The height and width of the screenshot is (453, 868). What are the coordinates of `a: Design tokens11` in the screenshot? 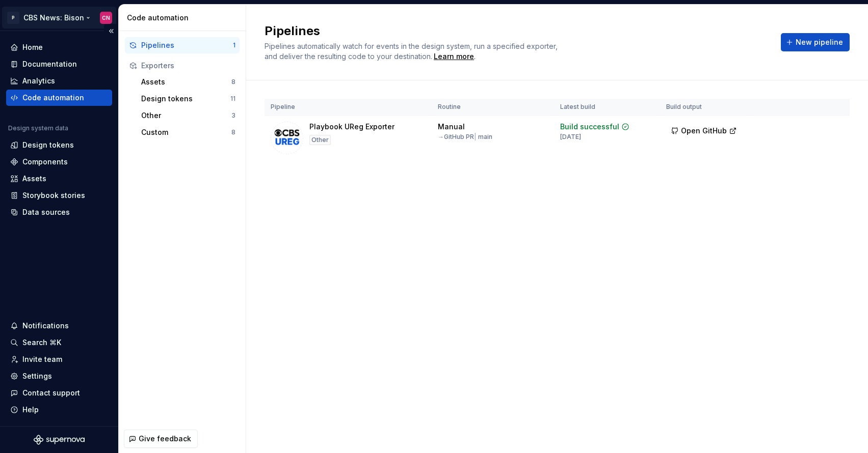 It's located at (188, 99).